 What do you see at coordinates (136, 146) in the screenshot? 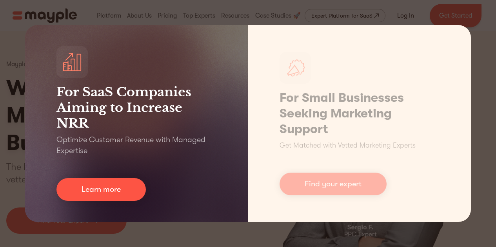
I see `p: Optimize Customer Revenue with Managed Expertise` at bounding box center [136, 146].